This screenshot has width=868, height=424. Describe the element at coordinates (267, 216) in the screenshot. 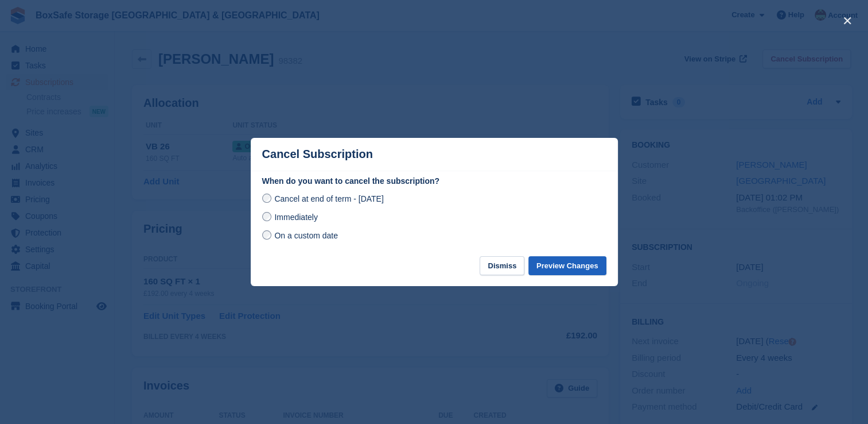

I see `input: Immediately` at that location.